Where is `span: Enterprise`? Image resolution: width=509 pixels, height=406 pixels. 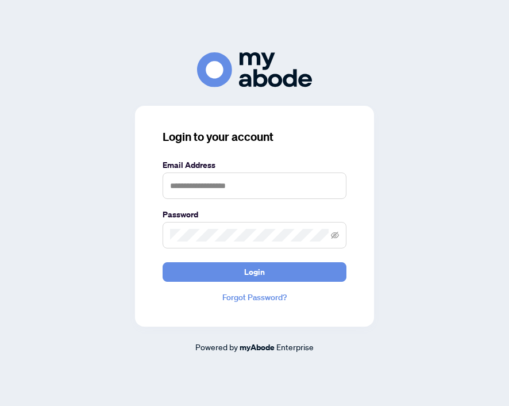 span: Enterprise is located at coordinates (295, 347).